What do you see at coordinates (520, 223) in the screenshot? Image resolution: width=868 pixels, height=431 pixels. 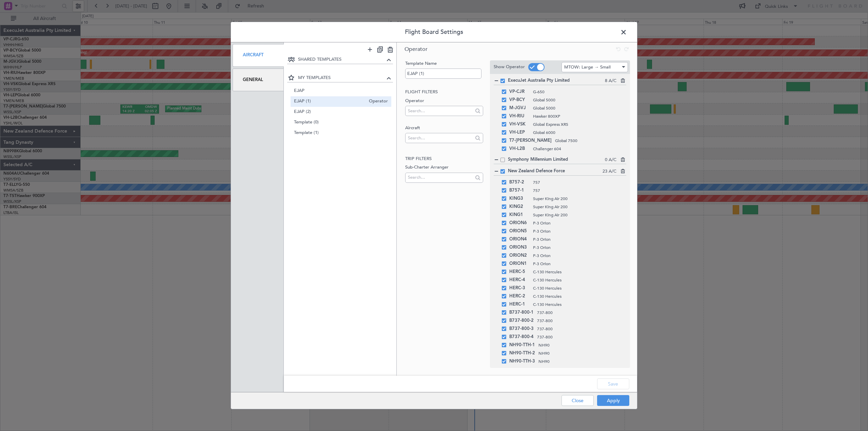 I see `span: ORION6` at bounding box center [520, 223].